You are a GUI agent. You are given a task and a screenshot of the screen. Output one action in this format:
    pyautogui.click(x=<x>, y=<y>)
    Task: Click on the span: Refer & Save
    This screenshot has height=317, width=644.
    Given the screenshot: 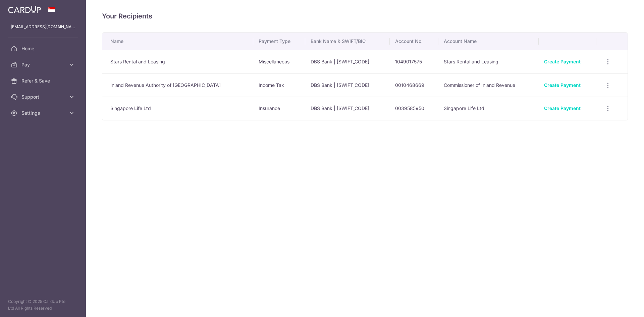 What is the action you would take?
    pyautogui.click(x=44, y=81)
    